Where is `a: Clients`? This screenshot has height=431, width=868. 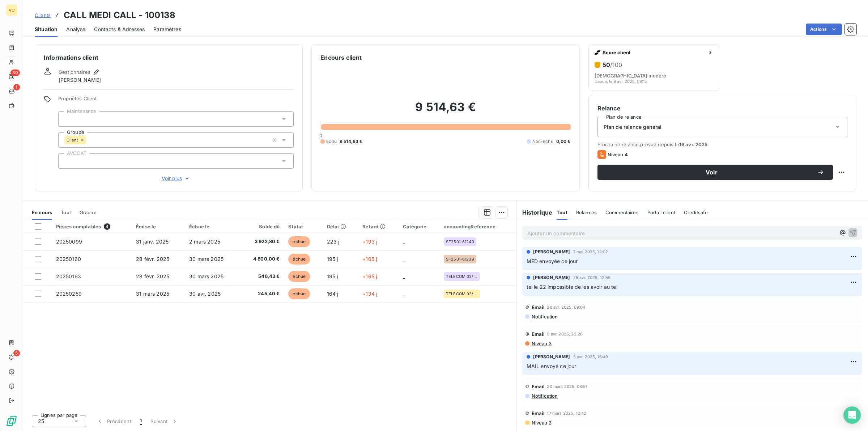 a: Clients is located at coordinates (42, 15).